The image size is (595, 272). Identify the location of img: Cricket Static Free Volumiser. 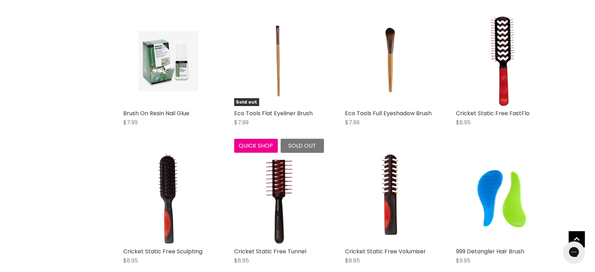
(390, 199).